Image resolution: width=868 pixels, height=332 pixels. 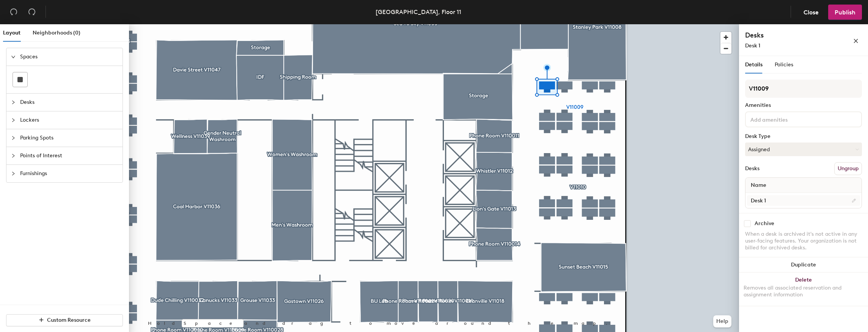 I want to click on span: close, so click(x=856, y=41).